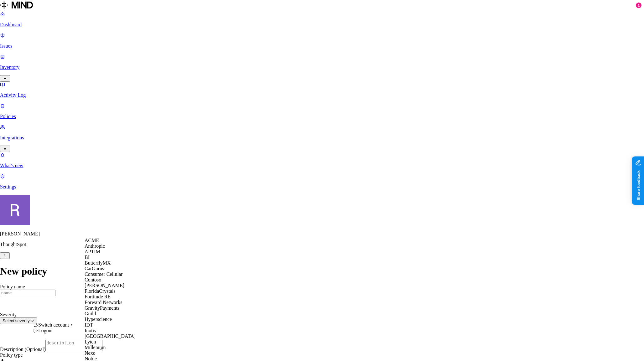  What do you see at coordinates (90, 314) in the screenshot?
I see `span: Guild` at bounding box center [90, 314].